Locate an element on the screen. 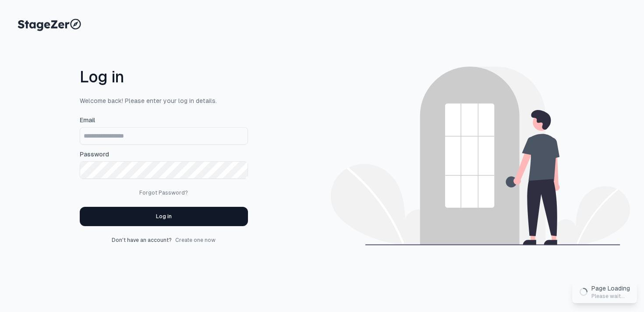 This screenshot has height=312, width=644. a: Create one now is located at coordinates (196, 240).